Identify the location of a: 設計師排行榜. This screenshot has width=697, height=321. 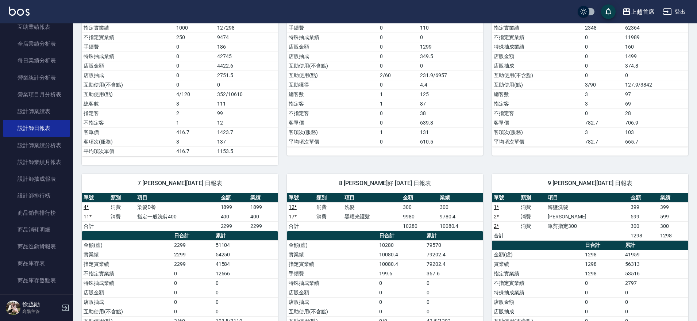
(36, 196).